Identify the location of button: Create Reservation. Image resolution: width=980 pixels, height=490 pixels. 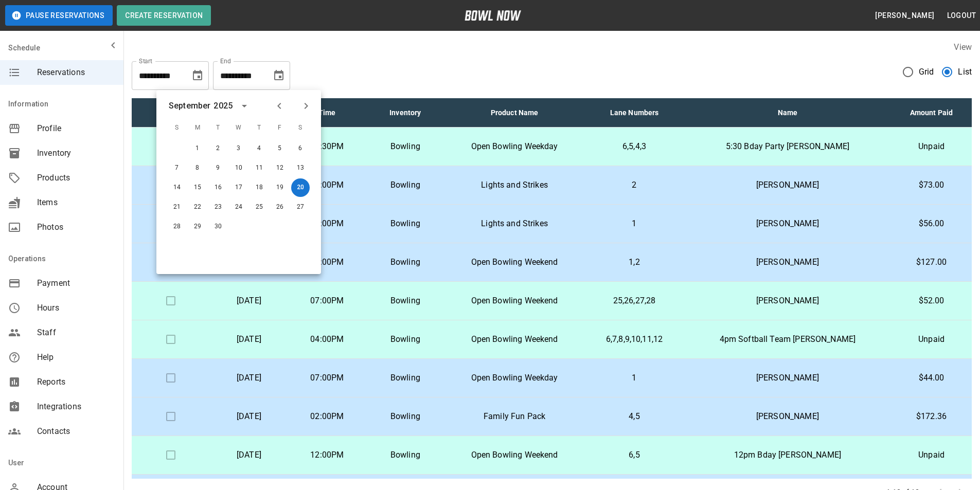
(164, 15).